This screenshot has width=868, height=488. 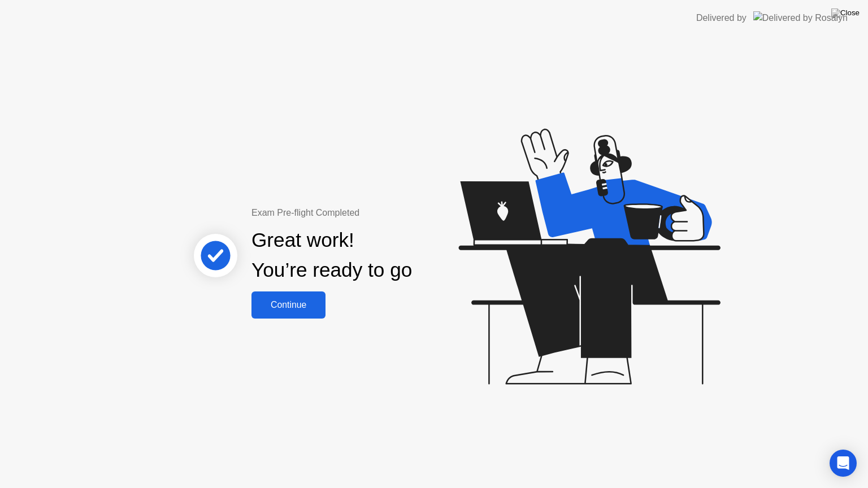 What do you see at coordinates (368, 213) in the screenshot?
I see `div: Exam Pre-flight Completed` at bounding box center [368, 213].